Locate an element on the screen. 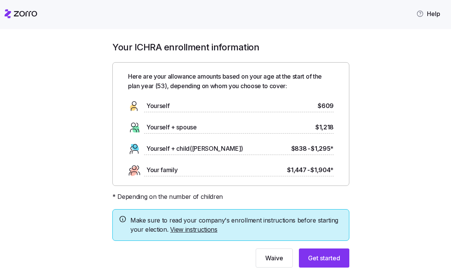 The image size is (451, 271). span: $1,904 is located at coordinates (322, 170).